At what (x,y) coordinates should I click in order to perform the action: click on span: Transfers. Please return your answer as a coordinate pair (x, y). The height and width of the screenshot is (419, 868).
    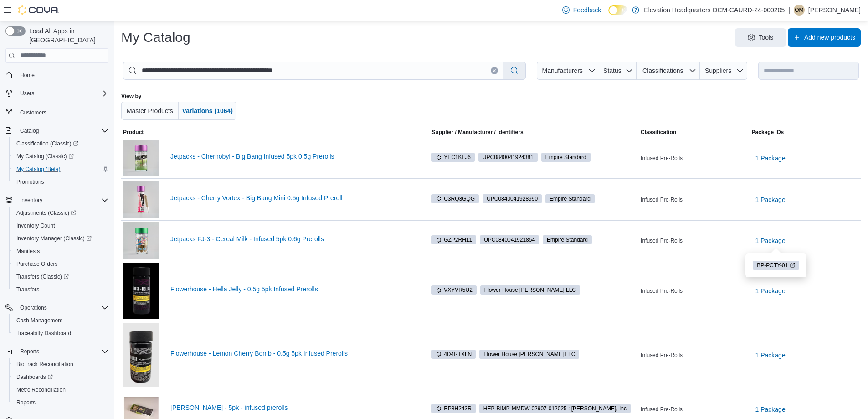
    Looking at the image, I should click on (28, 290).